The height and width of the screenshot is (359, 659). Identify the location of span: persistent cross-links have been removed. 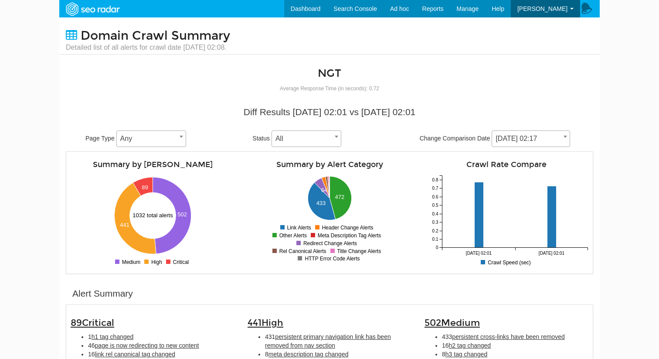
(508, 336).